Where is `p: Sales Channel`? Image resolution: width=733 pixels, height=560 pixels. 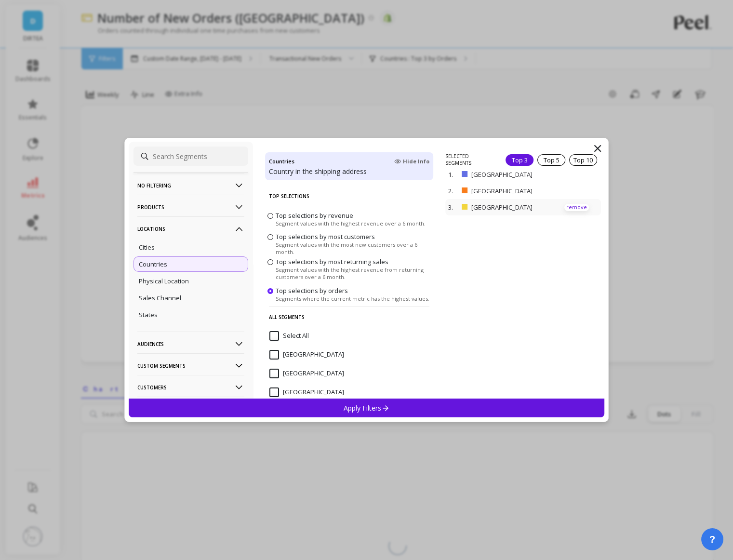 p: Sales Channel is located at coordinates (160, 298).